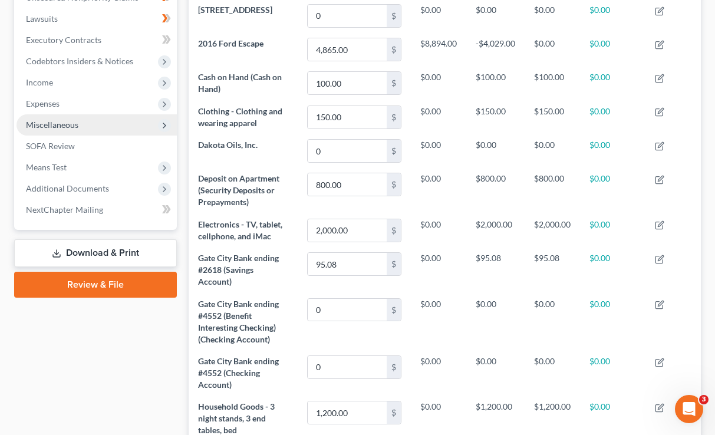  What do you see at coordinates (238, 269) in the screenshot?
I see `span: Gate City Bank ending #2618 (Savings Account)` at bounding box center [238, 269].